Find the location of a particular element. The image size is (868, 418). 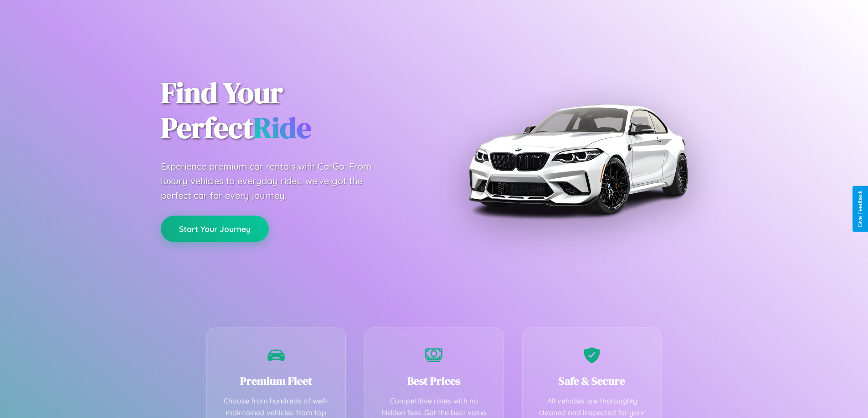

h3: Safe & Secure is located at coordinates (591, 381).